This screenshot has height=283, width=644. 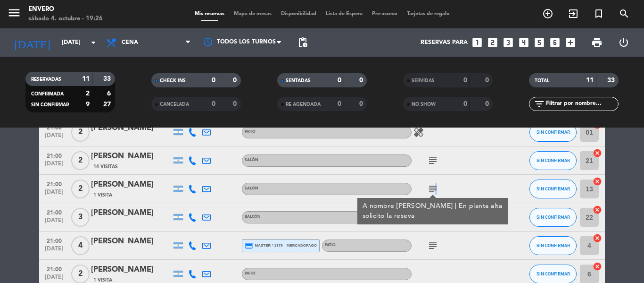 What do you see at coordinates (344, 14) in the screenshot?
I see `span: Lista de Espera` at bounding box center [344, 14].